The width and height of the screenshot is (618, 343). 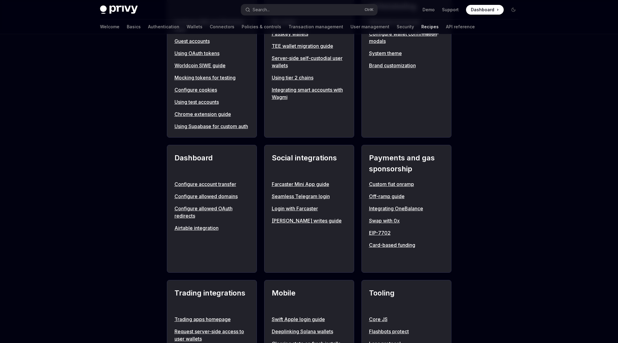 I want to click on a: Seamless Telegram login, so click(x=309, y=196).